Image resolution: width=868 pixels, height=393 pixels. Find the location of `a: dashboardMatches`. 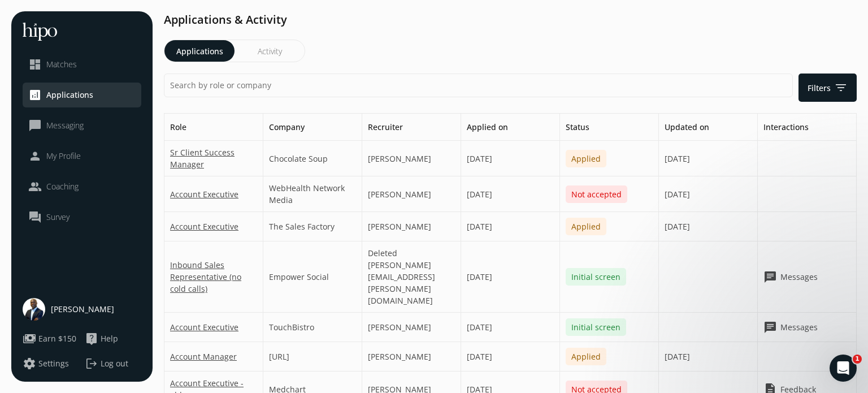

a: dashboardMatches is located at coordinates (82, 64).